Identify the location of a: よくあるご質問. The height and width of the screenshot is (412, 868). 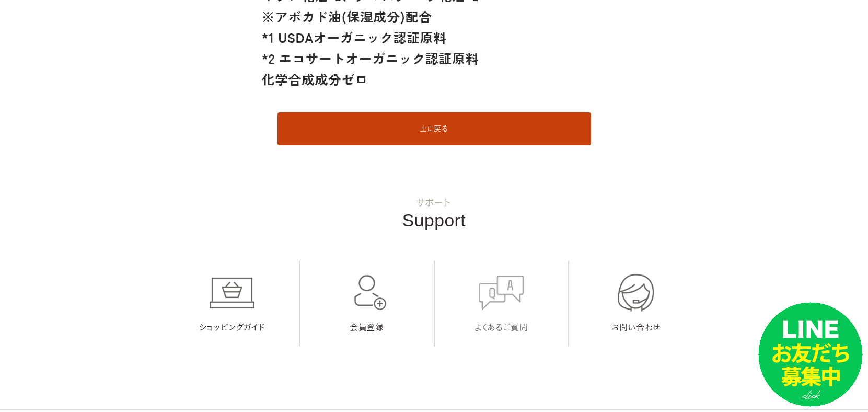
(501, 304).